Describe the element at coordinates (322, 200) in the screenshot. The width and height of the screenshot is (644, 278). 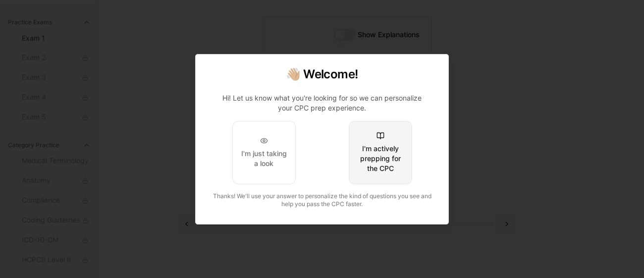
I see `span: Thanks! We'll use your answer to personalize the kind of questions you see and help you pass the ...` at that location.